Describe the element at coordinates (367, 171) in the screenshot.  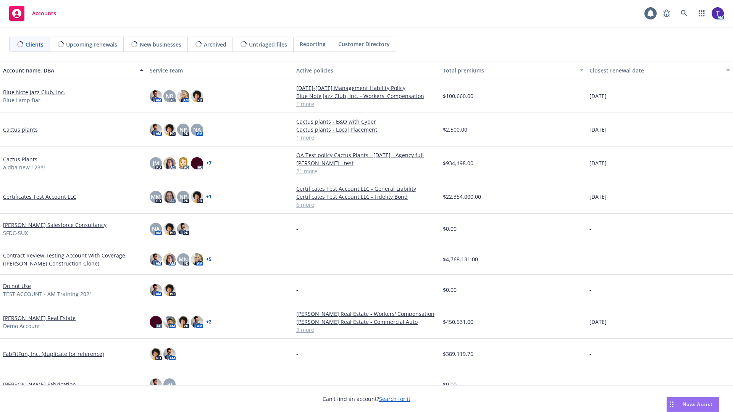
I see `a: 21 more` at that location.